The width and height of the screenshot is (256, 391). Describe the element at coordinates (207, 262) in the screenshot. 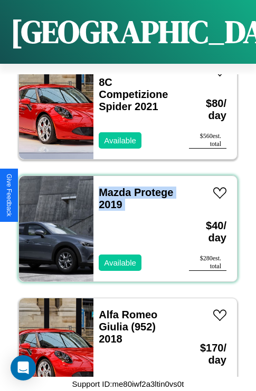

I see `div: $ 280 est. total` at that location.